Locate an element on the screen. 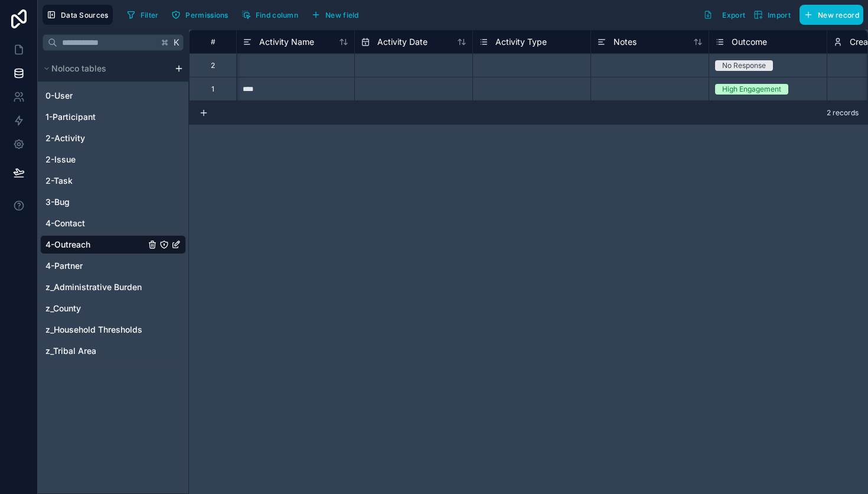 The image size is (868, 494). button: Permissions is located at coordinates (199, 15).